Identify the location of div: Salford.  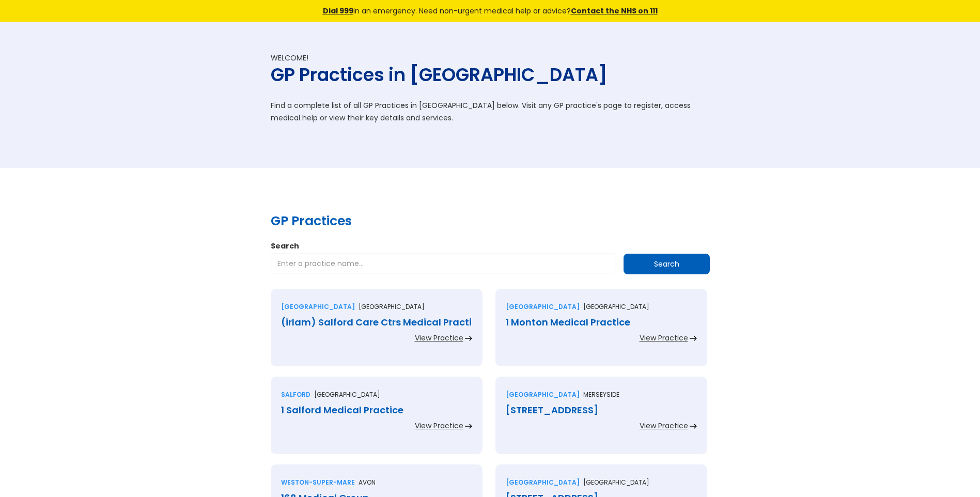
(296, 395).